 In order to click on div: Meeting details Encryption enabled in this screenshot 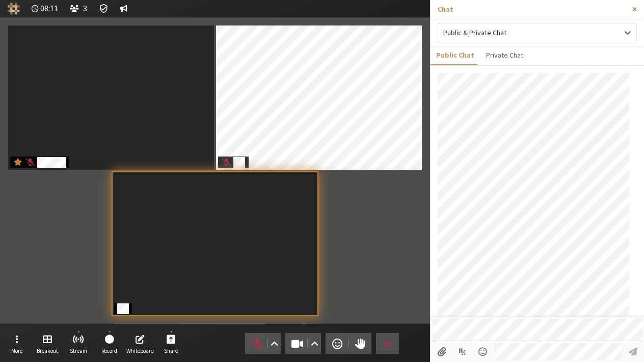, I will do `click(103, 9)`.